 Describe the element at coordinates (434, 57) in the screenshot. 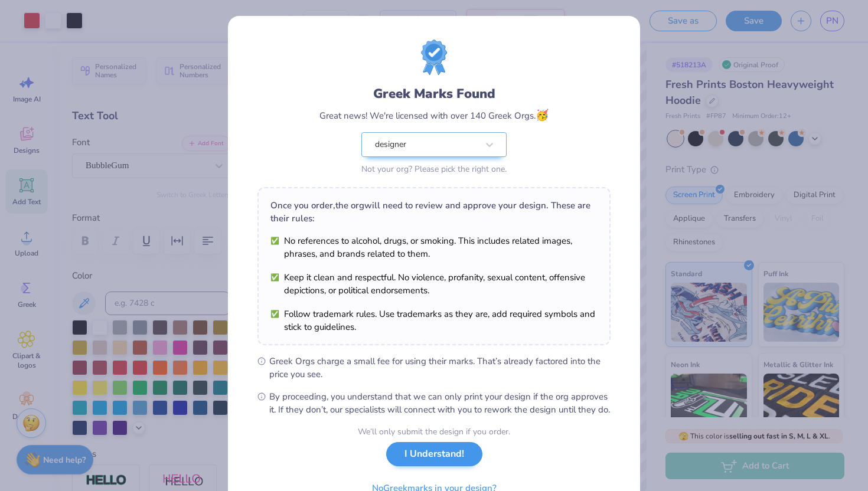

I see `img: License badge` at that location.